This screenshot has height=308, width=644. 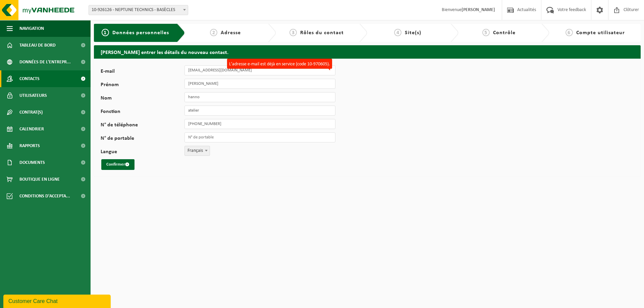 What do you see at coordinates (260, 137) in the screenshot?
I see `input: N° de portable` at bounding box center [260, 137].